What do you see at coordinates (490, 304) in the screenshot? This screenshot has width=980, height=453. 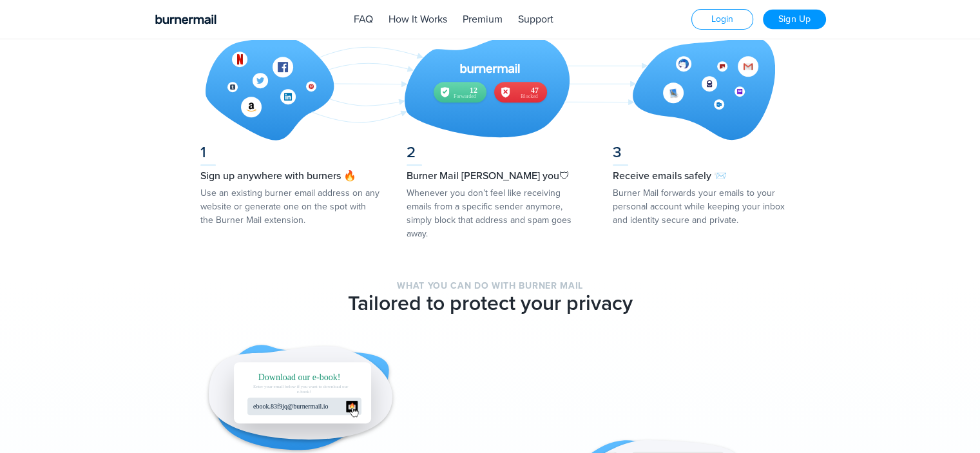 I see `h2: Tailored to protect your privacy` at bounding box center [490, 304].